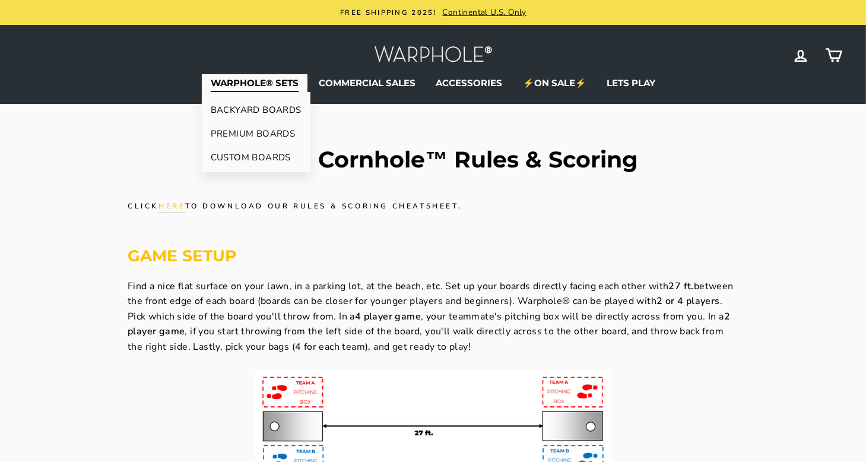 This screenshot has height=462, width=866. I want to click on a: ACCESSORIES, so click(469, 83).